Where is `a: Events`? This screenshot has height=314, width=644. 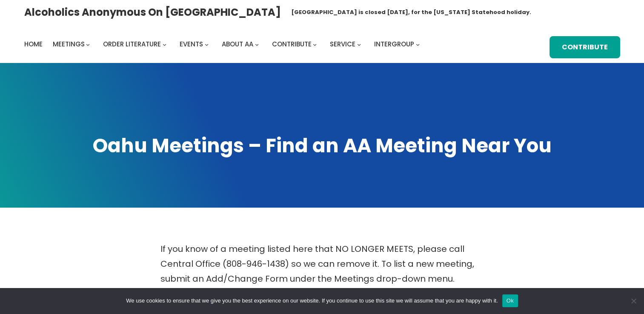 a: Events is located at coordinates (191, 44).